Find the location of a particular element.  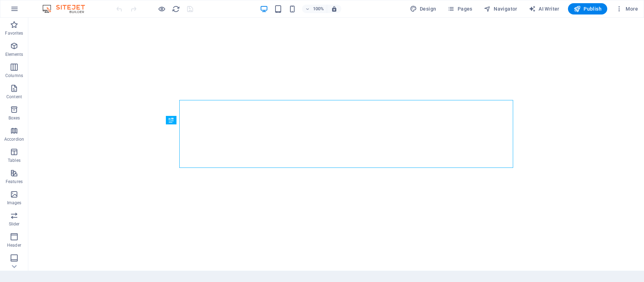

i: Reload page is located at coordinates (176, 9).